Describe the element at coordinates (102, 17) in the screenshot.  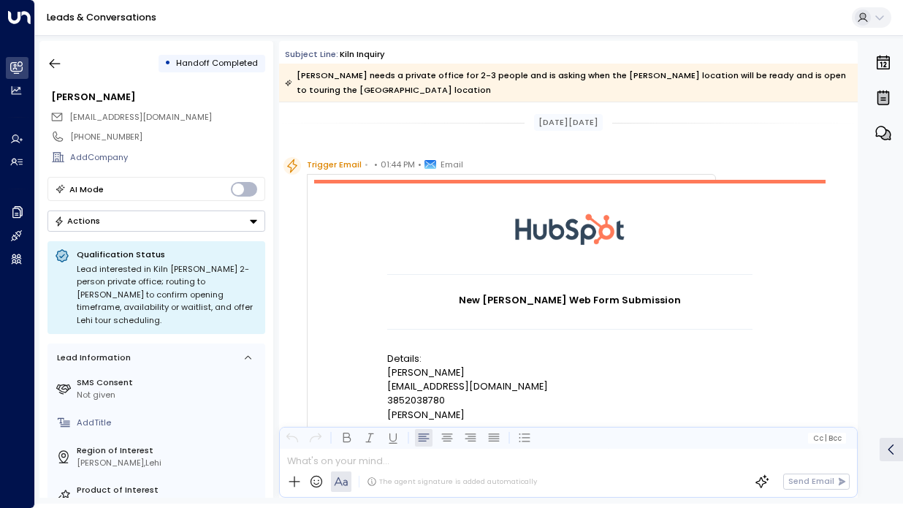
I see `a: Leads & Conversations` at that location.